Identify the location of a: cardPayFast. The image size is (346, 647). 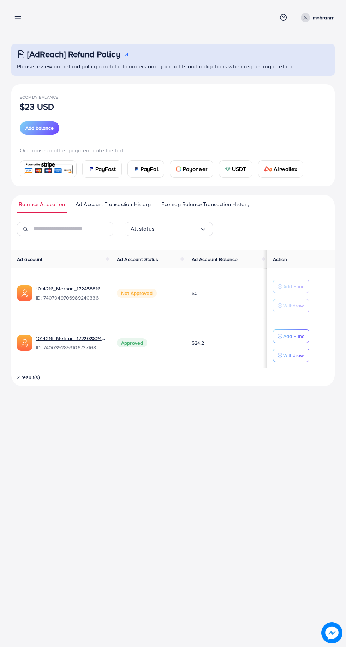
(102, 169).